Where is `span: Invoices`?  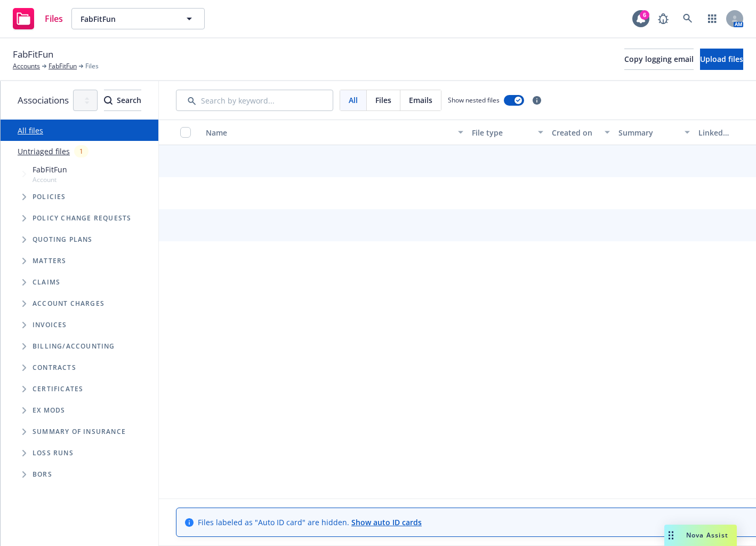 span: Invoices is located at coordinates (50, 325).